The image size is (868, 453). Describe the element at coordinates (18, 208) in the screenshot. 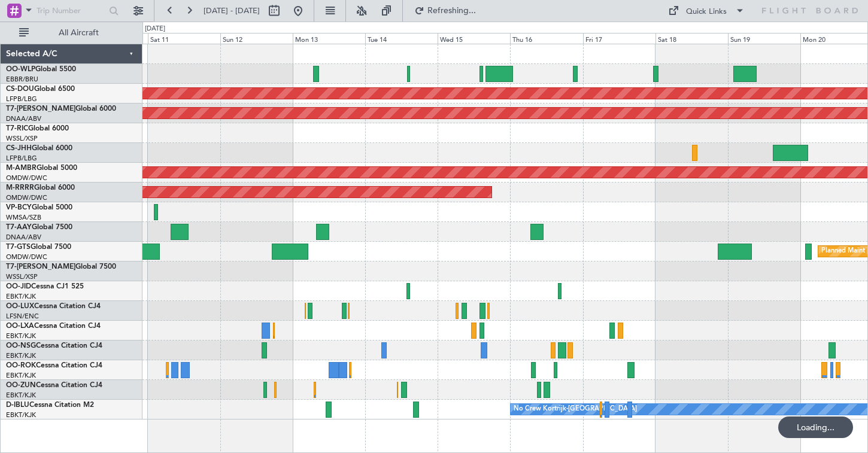

I see `span: VP-BCY` at that location.